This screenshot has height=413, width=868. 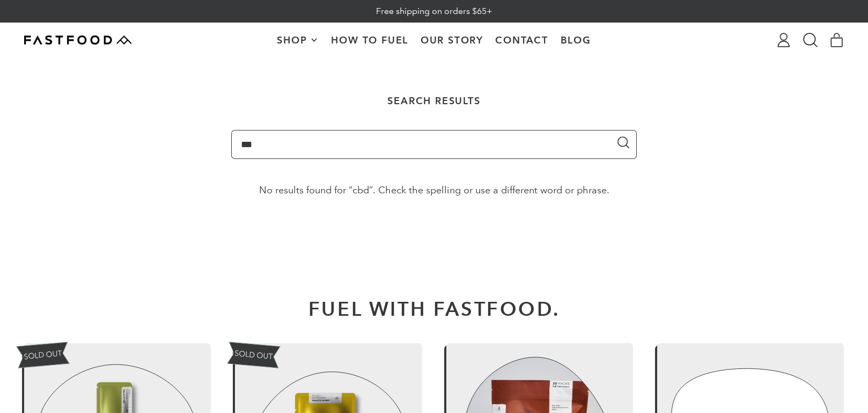 What do you see at coordinates (298, 39) in the screenshot?
I see `button: Shop` at bounding box center [298, 39].